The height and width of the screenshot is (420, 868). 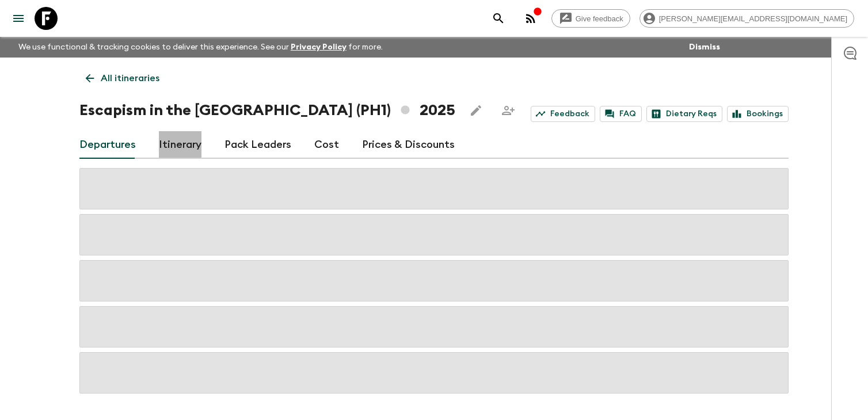 What do you see at coordinates (327, 145) in the screenshot?
I see `a: Cost` at bounding box center [327, 145].